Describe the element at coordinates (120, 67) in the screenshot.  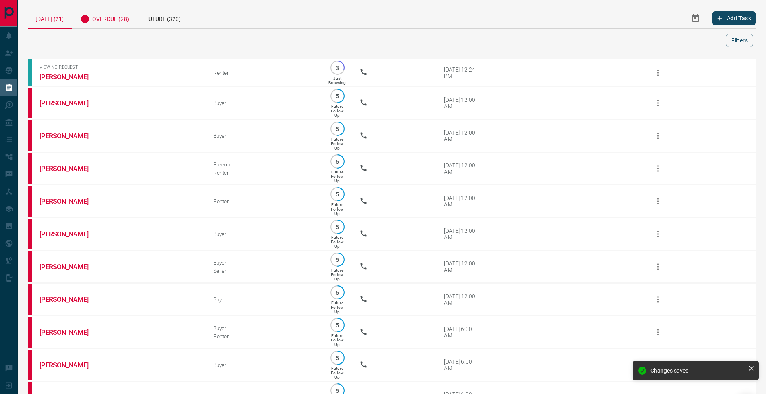
I see `span: Viewing Request` at that location.